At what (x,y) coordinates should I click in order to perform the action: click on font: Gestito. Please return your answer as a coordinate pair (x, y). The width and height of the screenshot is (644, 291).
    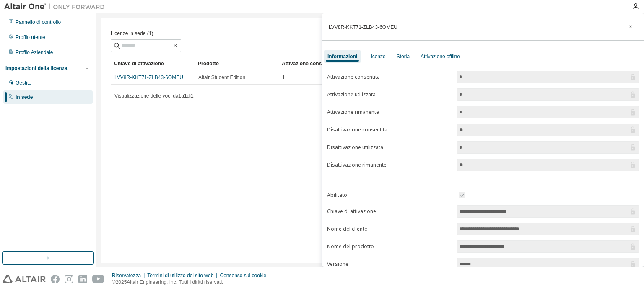
    Looking at the image, I should click on (24, 83).